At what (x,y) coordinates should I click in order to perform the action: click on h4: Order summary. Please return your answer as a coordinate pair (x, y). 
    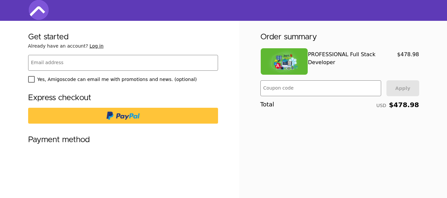
    Looking at the image, I should click on (289, 37).